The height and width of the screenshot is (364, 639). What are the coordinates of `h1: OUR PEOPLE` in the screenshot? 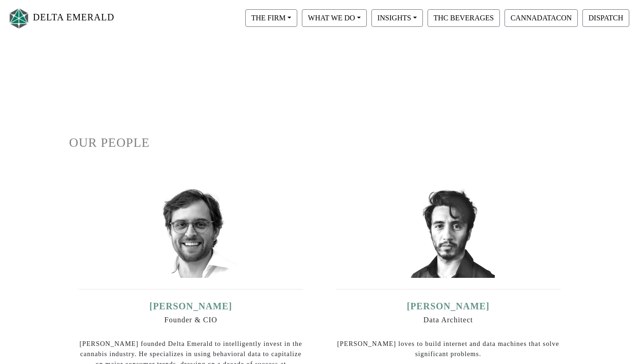 It's located at (320, 143).